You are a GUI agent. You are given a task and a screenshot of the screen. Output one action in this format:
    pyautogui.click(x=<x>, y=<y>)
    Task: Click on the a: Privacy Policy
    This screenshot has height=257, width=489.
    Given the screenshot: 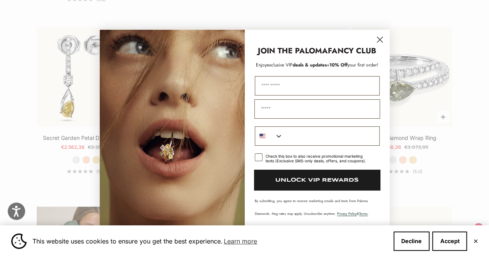 What is the action you would take?
    pyautogui.click(x=347, y=213)
    